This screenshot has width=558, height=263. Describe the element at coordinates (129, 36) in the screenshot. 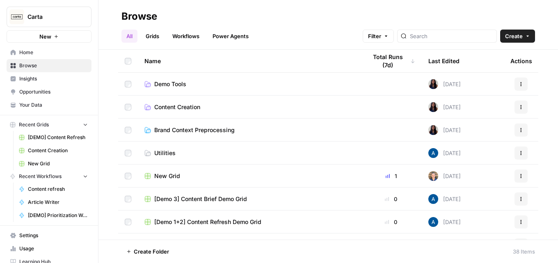

I see `a: All` at that location.